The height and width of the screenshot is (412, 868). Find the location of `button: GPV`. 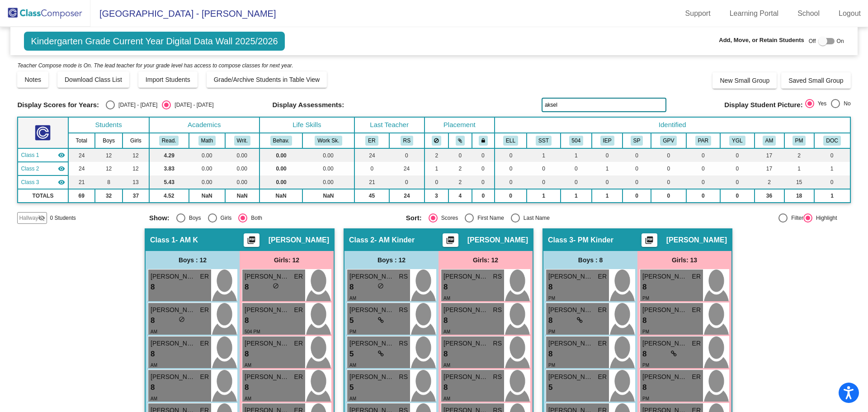

button: GPV is located at coordinates (668, 141).